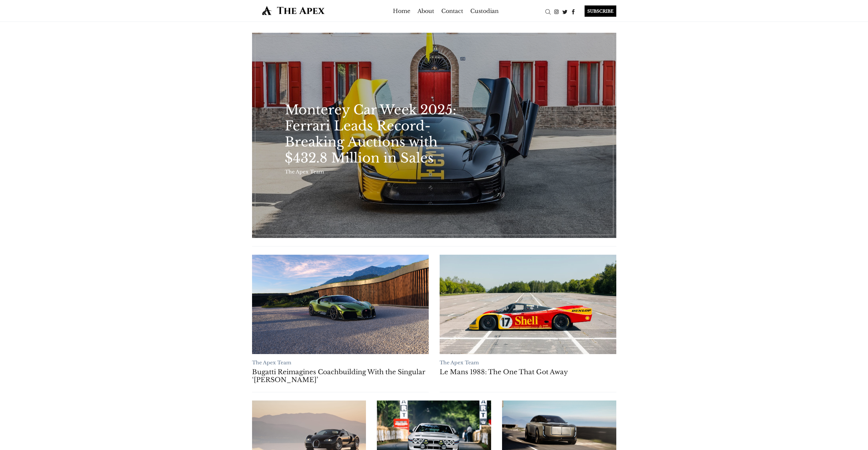 This screenshot has height=450, width=868. Describe the element at coordinates (597, 11) in the screenshot. I see `a: SUBSCRIBE` at that location.